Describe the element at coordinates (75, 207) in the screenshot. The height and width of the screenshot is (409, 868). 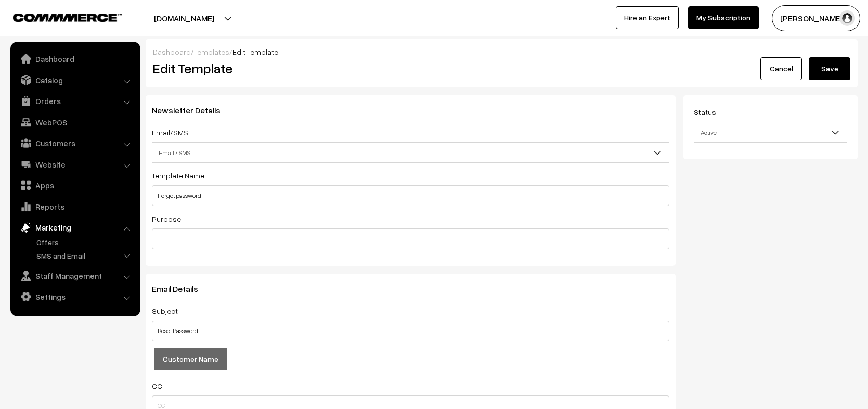
I see `a: Reports` at that location.